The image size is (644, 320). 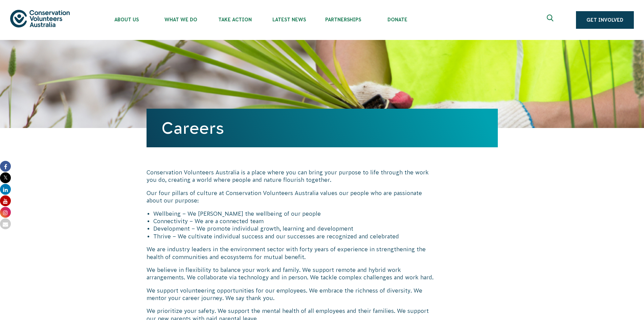 What do you see at coordinates (605, 20) in the screenshot?
I see `a: Get Involved` at bounding box center [605, 20].